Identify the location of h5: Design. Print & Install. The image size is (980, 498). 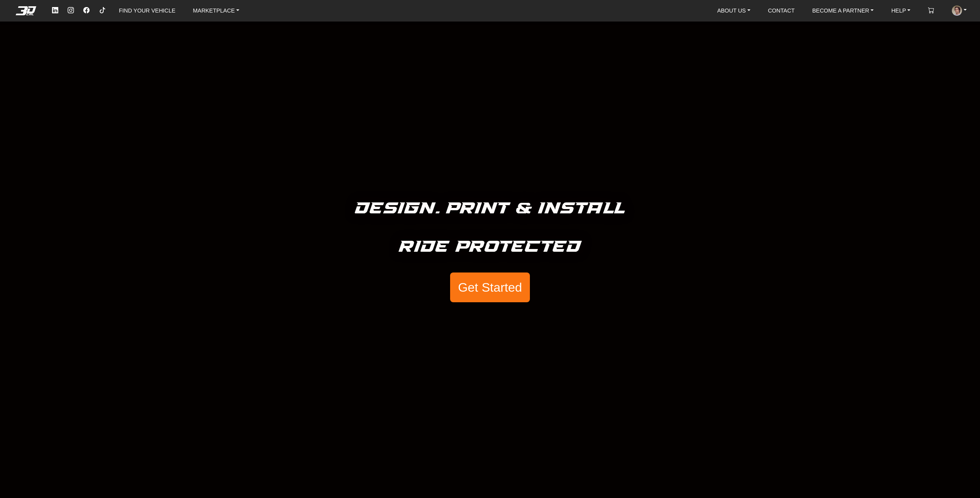
(490, 208).